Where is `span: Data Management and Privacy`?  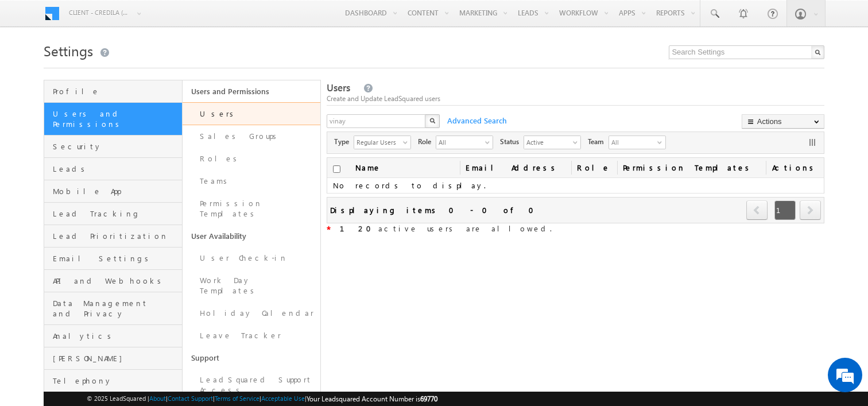 span: Data Management and Privacy is located at coordinates (116, 308).